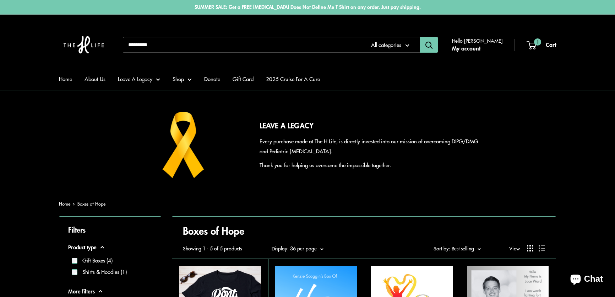 The image size is (615, 297). I want to click on p: Every purchase made at The H Life, is directly invested into our mission of overcoming DIPG/DMG a..., so click(371, 146).